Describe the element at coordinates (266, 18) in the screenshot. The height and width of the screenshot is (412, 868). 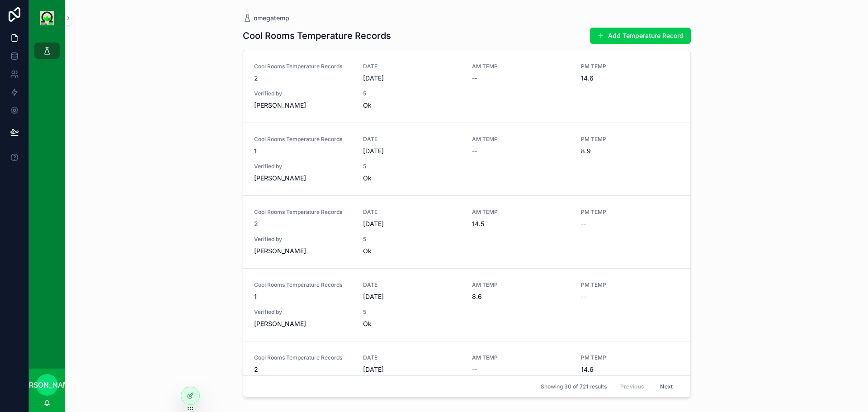
I see `a: omegatemp` at that location.